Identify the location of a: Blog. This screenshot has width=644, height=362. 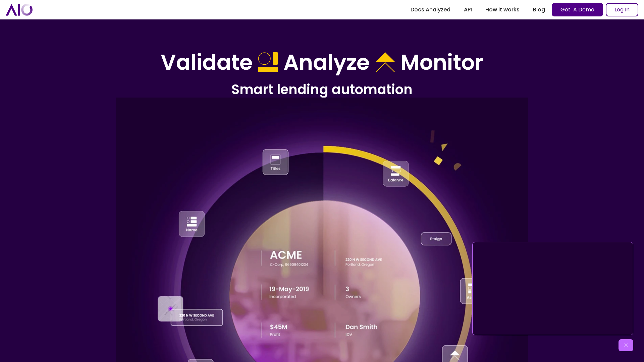
(539, 10).